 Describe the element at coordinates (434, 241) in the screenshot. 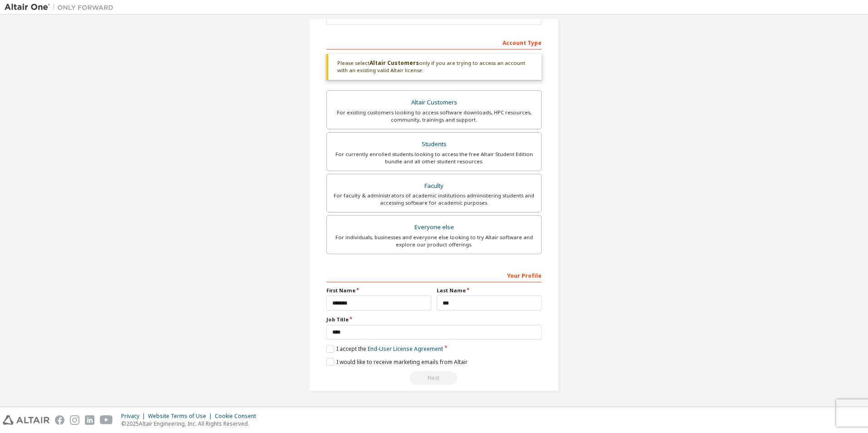

I see `div: For individuals, businesses and everyone else looking to try Altair software and explore our prod...` at that location.